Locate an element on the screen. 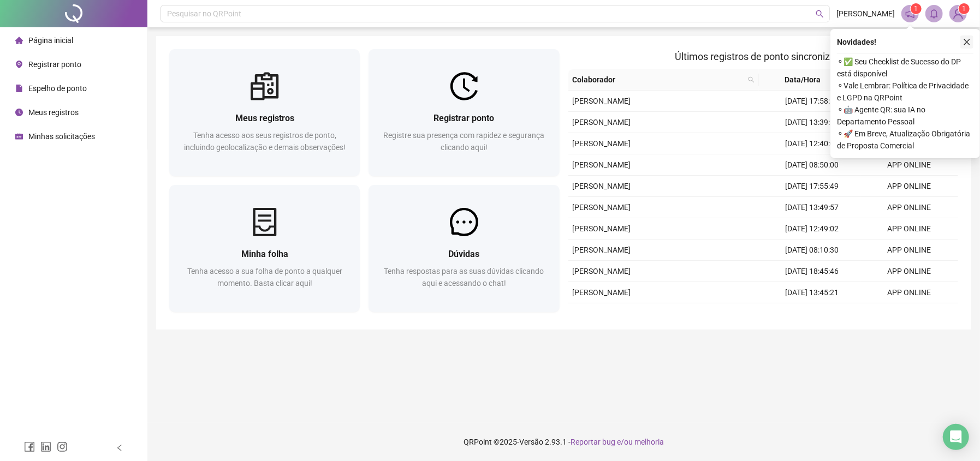 The height and width of the screenshot is (461, 980). span: Tenha acesso a sua folha de ponto a qualquer momento. Basta clicar aqui! is located at coordinates (265, 277).